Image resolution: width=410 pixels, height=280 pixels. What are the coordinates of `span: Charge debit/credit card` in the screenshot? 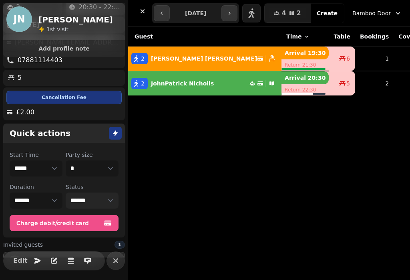 It's located at (59, 223).